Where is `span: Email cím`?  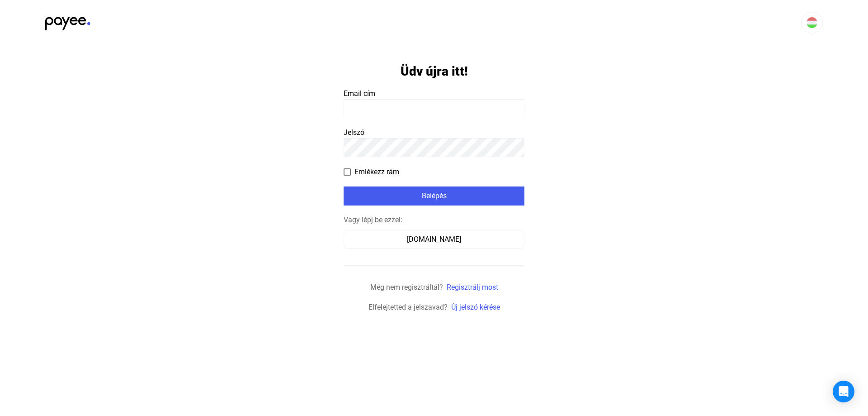
span: Email cím is located at coordinates (359, 93).